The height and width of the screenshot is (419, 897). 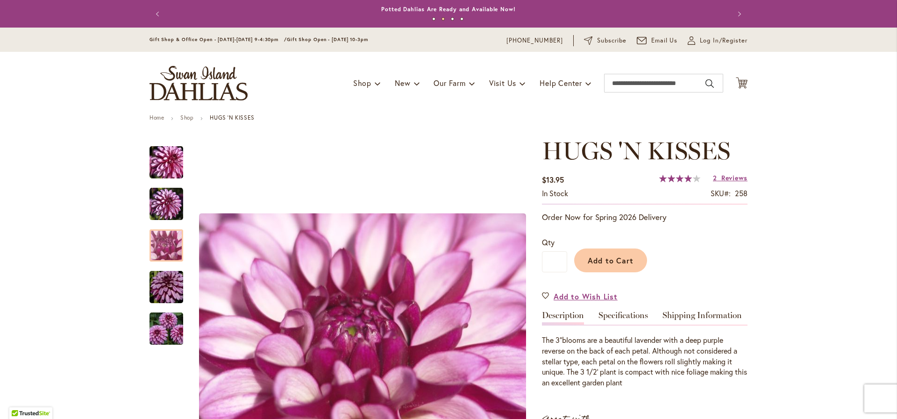 I want to click on a: Specifications, so click(x=623, y=318).